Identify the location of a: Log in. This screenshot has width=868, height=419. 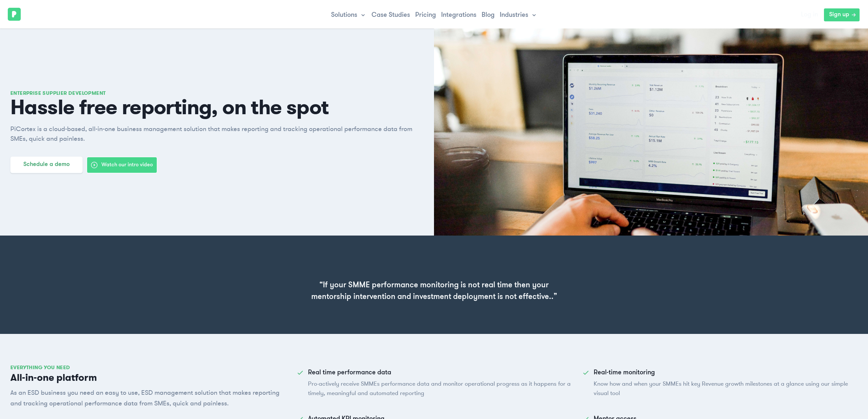
(810, 15).